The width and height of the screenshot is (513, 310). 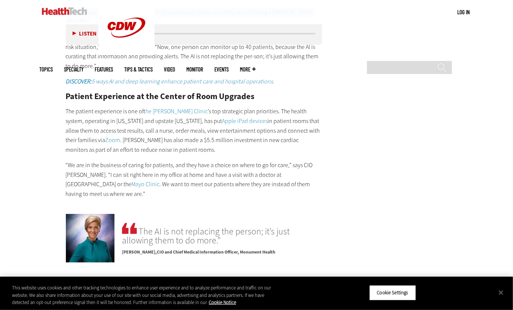 I want to click on a: More information about your privacy, so click(x=222, y=302).